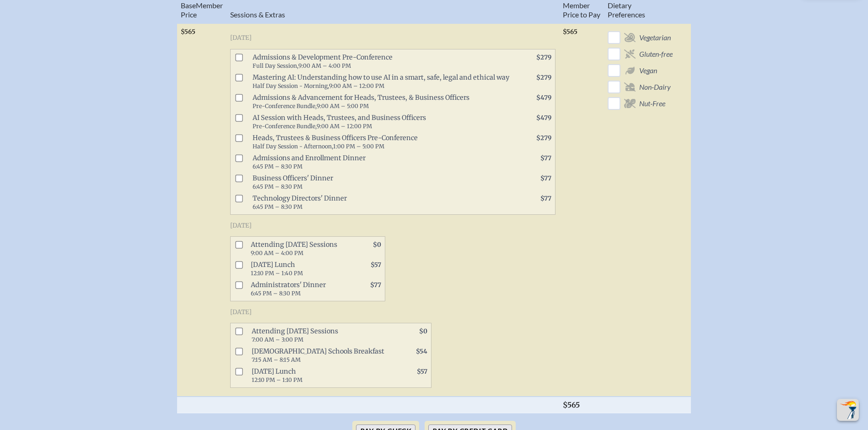 Image resolution: width=868 pixels, height=430 pixels. Describe the element at coordinates (422, 351) in the screenshot. I see `span: $54` at that location.